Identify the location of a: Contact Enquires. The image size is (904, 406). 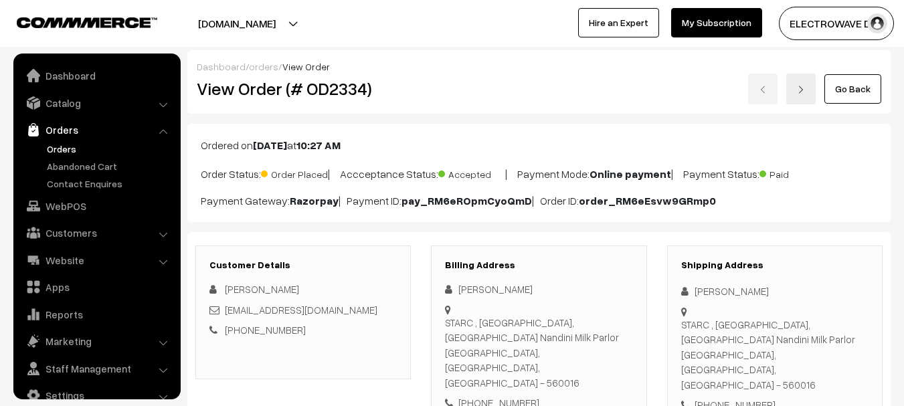
(110, 183).